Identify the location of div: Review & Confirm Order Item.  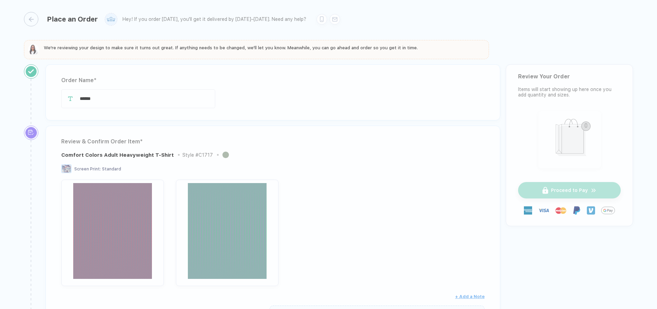
(273, 142).